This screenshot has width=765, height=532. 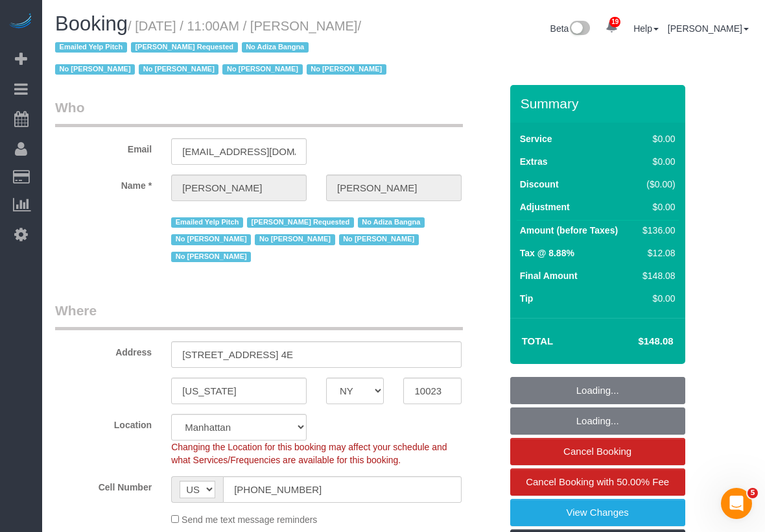 I want to click on label: Tip, so click(x=527, y=298).